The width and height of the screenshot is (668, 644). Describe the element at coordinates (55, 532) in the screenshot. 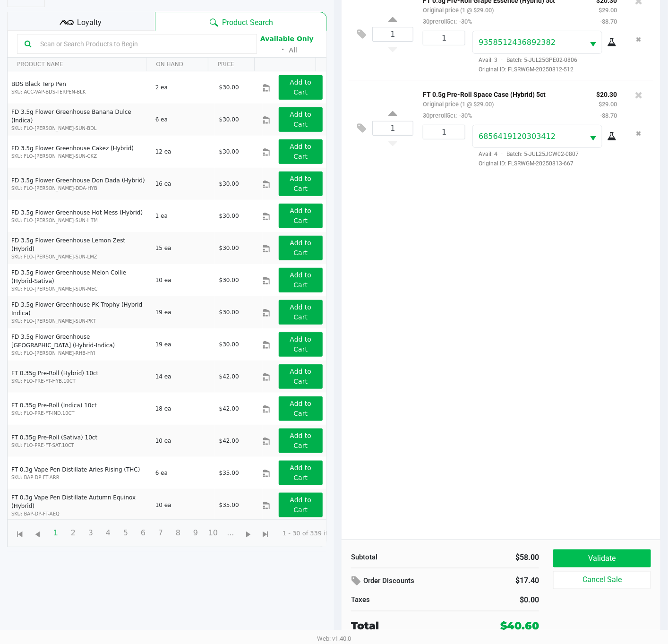

I see `span: Page 1` at that location.